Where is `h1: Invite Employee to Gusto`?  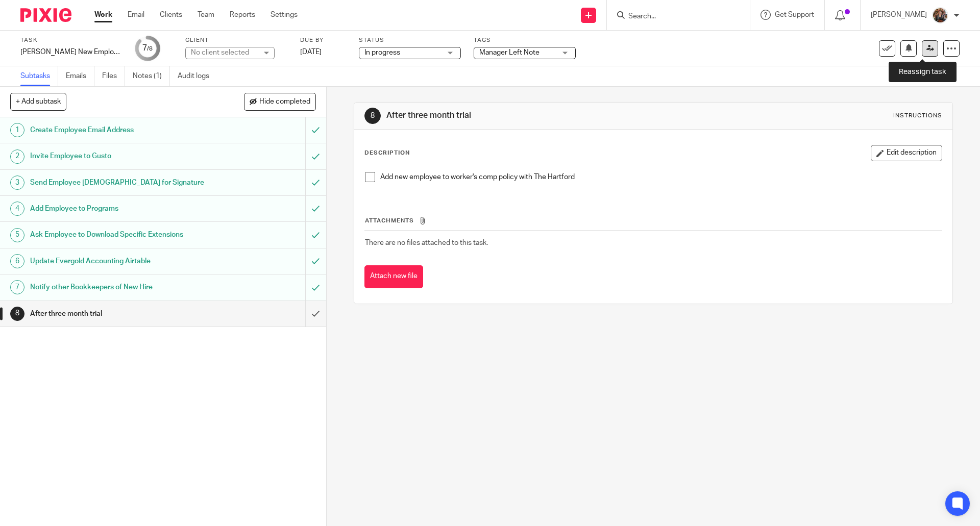 h1: Invite Employee to Gusto is located at coordinates (118, 156).